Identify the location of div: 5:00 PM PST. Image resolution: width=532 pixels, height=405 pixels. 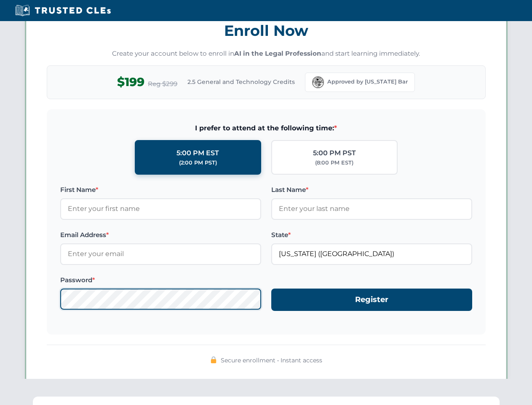
(335, 153).